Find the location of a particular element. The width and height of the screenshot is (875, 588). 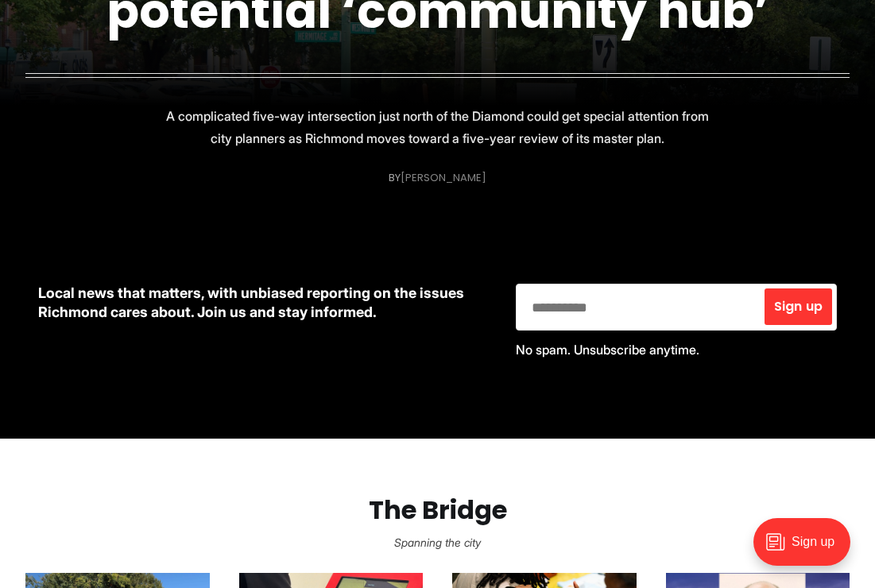

p: Spanning the city is located at coordinates (437, 543).